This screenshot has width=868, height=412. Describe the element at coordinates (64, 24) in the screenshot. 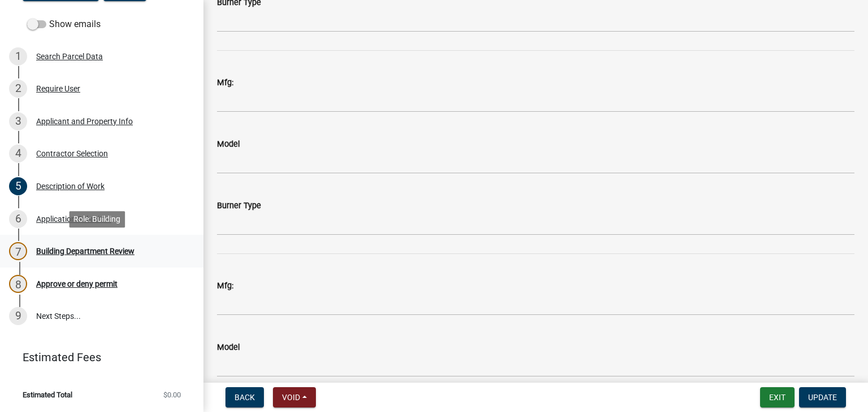

I see `label: Show emails` at that location.